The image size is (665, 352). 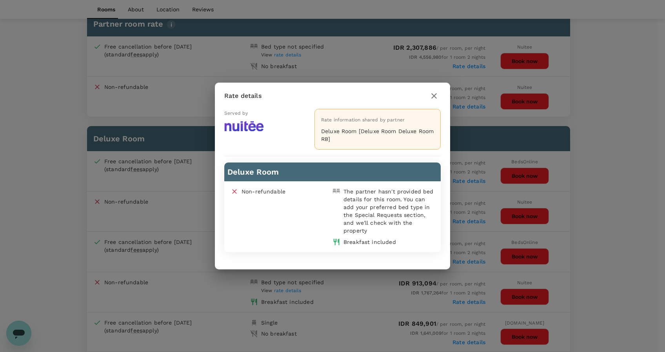 I want to click on p: Non-refundable, so click(x=263, y=192).